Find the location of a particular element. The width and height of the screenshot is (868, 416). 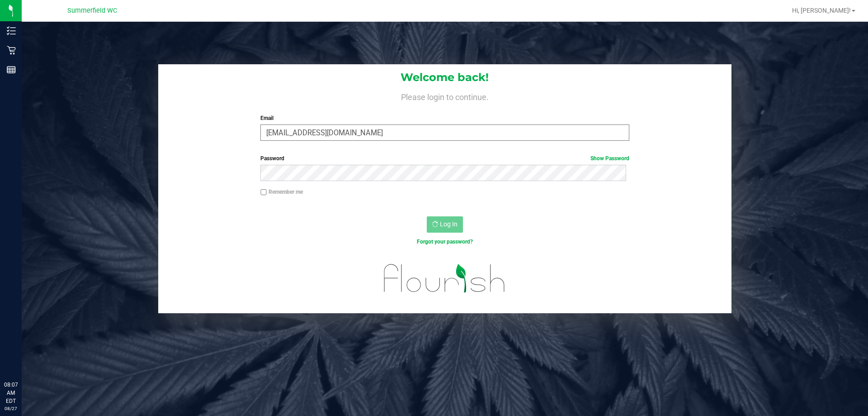

button: Log In is located at coordinates (445, 224).